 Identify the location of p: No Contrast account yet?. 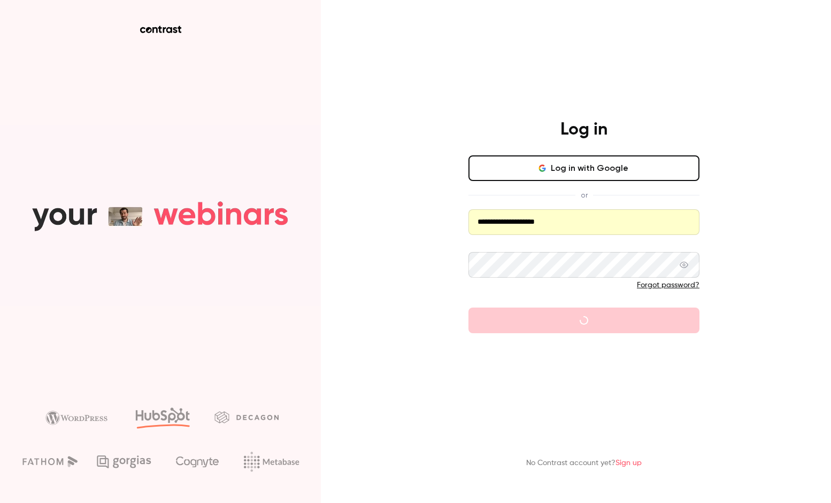
(584, 463).